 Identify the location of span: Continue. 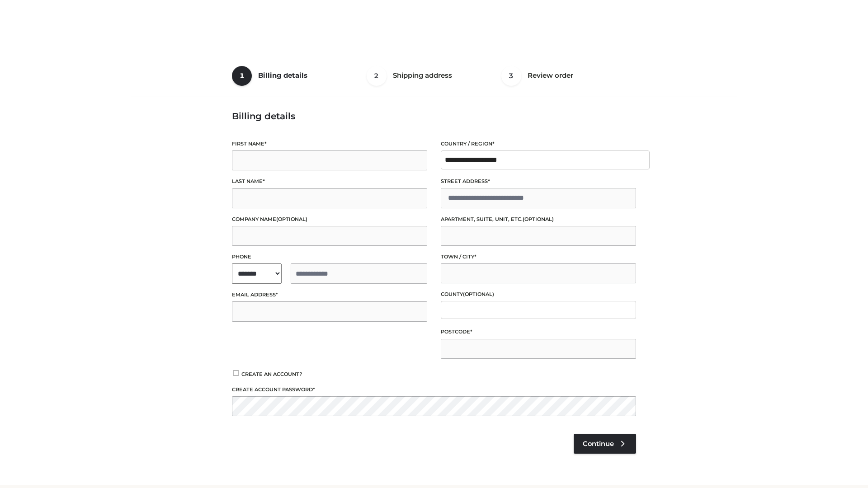
(598, 443).